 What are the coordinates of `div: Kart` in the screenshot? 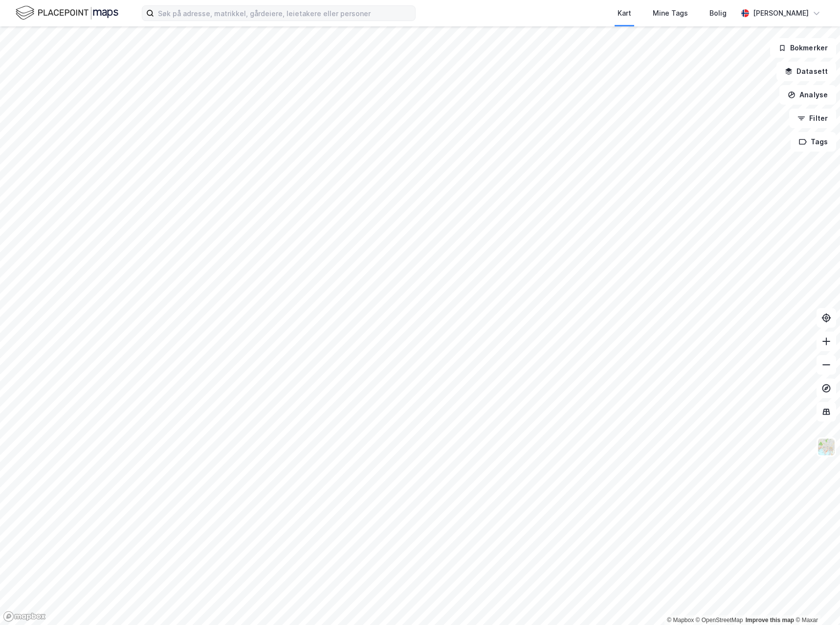 It's located at (624, 13).